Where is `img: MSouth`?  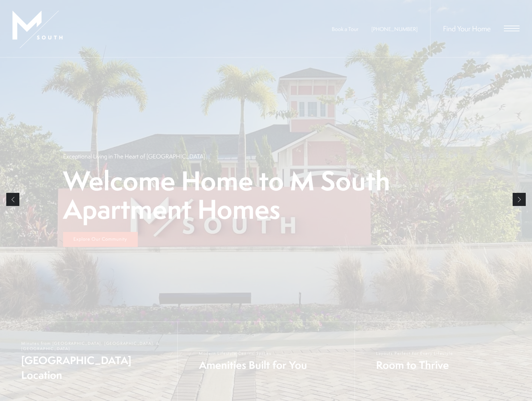 img: MSouth is located at coordinates (37, 29).